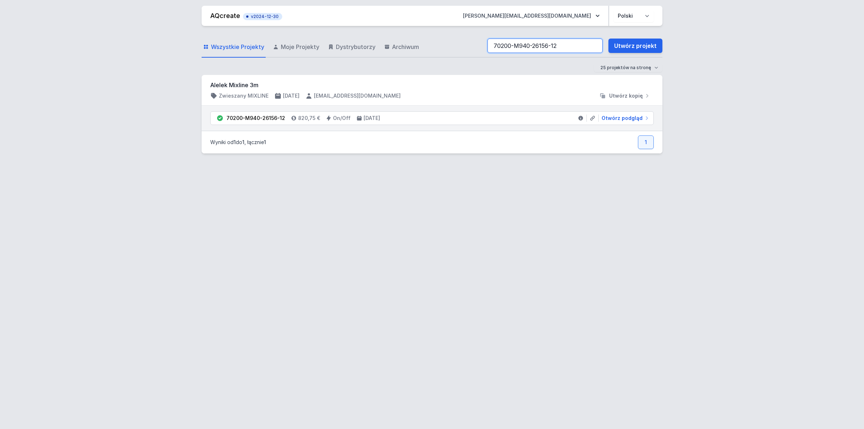  I want to click on span: Utwórz kopię, so click(626, 96).